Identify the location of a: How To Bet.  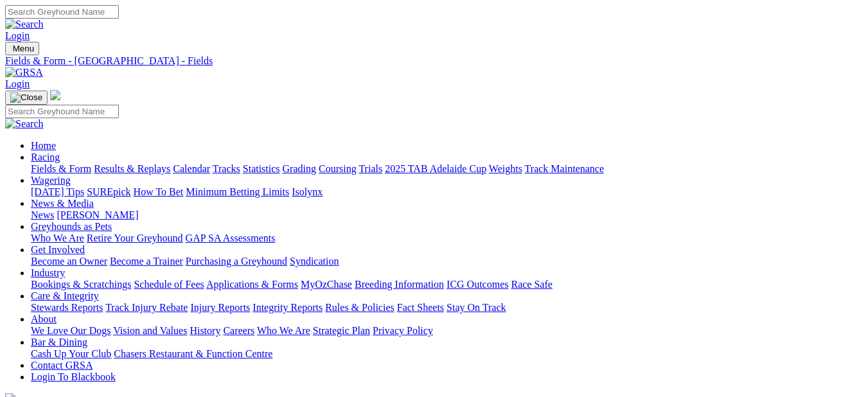
(158, 192).